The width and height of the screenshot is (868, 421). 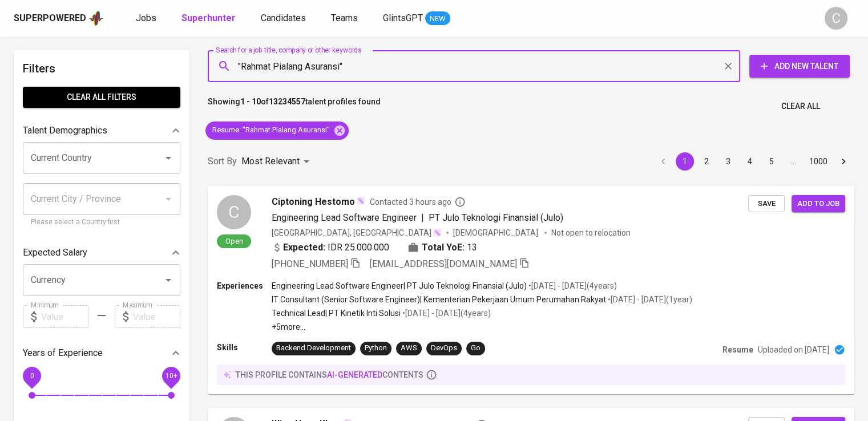 I want to click on span: Contacted 3 hours ago, so click(x=418, y=202).